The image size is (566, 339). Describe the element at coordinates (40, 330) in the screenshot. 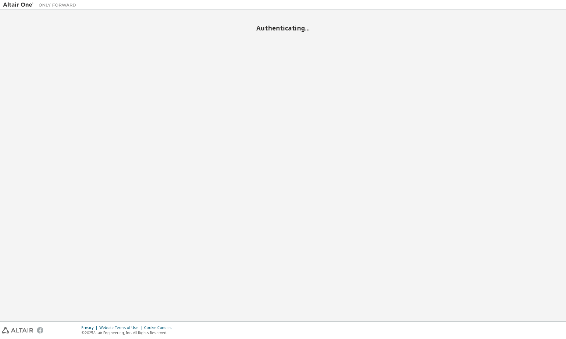

I see `img: facebook.svg` at that location.